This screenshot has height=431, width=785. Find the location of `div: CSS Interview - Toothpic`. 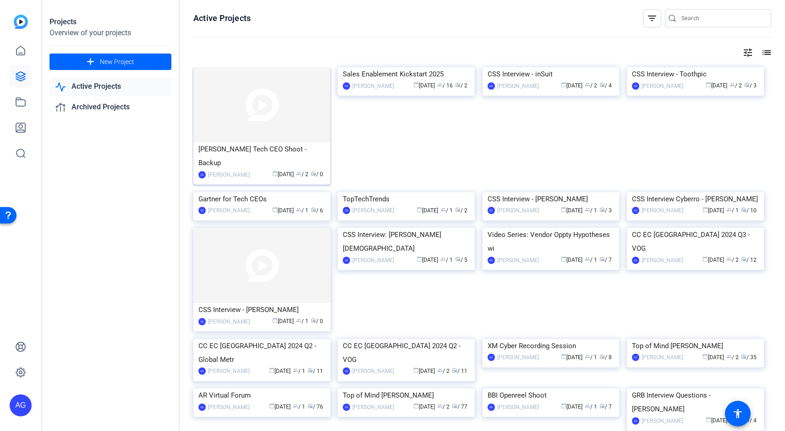

div: CSS Interview - Toothpic is located at coordinates (695, 74).